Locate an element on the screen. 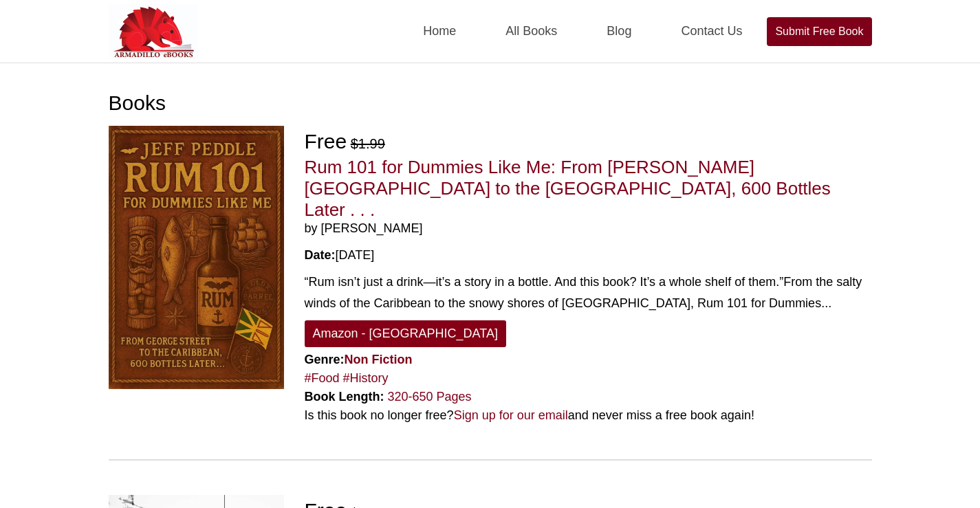  a: 320-650 Pages is located at coordinates (430, 397).